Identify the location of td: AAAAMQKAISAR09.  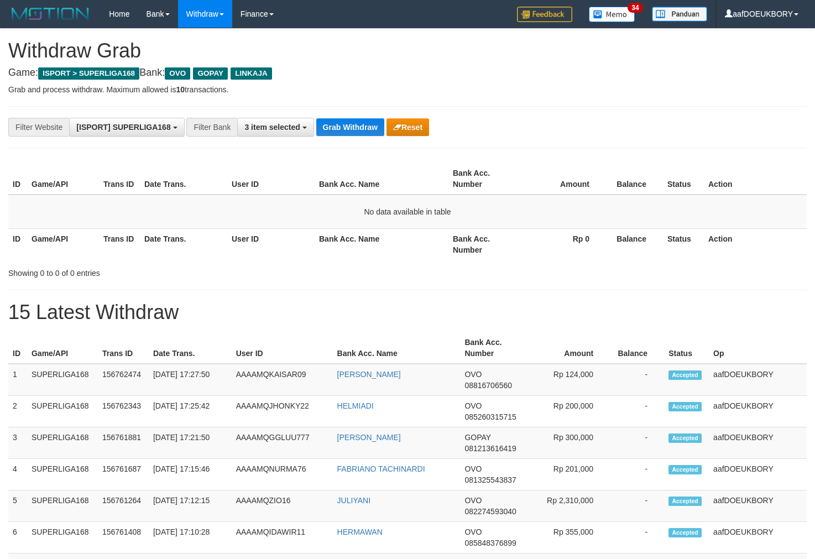
(282, 380).